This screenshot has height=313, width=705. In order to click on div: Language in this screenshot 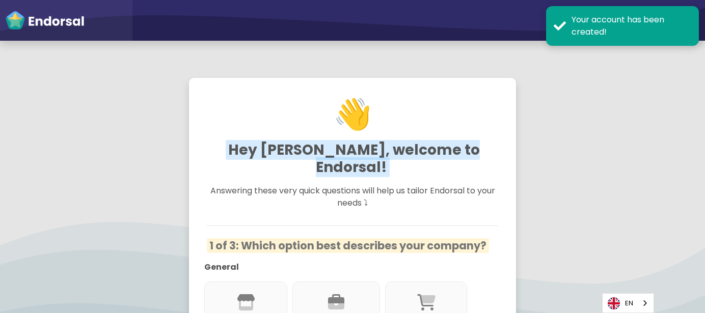, I will do `click(628, 303)`.